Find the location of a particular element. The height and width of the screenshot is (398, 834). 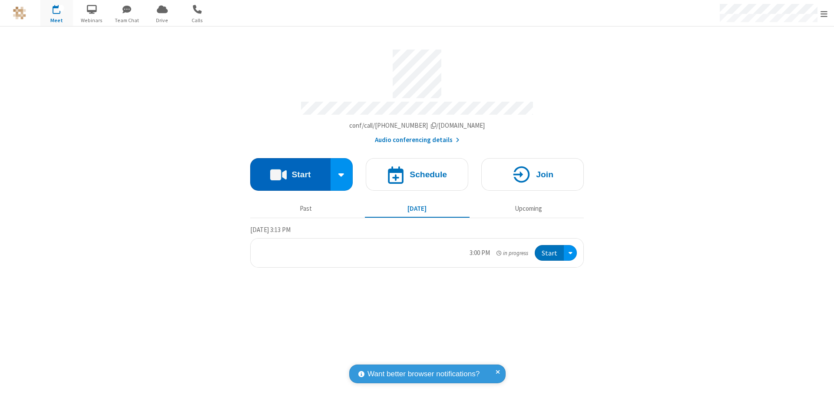

span: Calls is located at coordinates (197, 20).